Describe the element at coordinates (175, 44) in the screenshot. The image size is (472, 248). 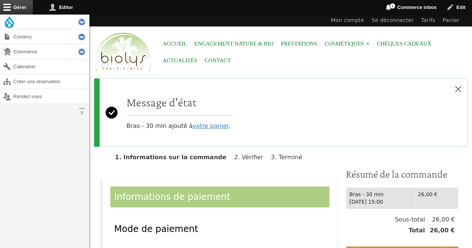
I see `a: Accueil` at that location.